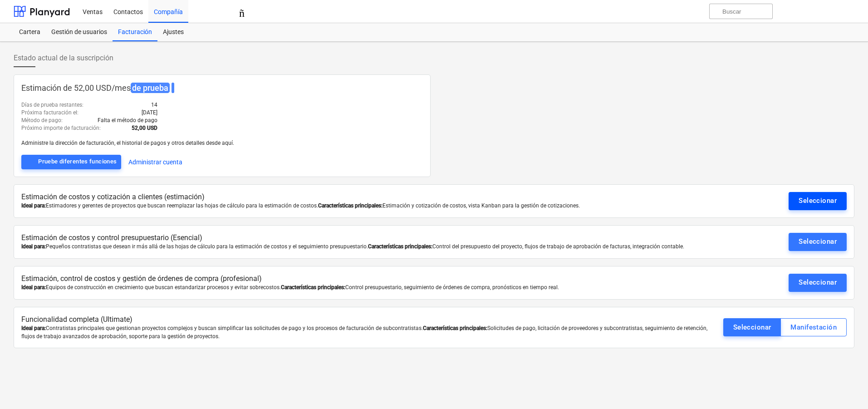 The width and height of the screenshot is (868, 409). What do you see at coordinates (182, 206) in the screenshot?
I see `font: Estimadores y gerentes de proyectos que buscan reemplazar las hojas de cálculo para la estimación...` at bounding box center [182, 206].